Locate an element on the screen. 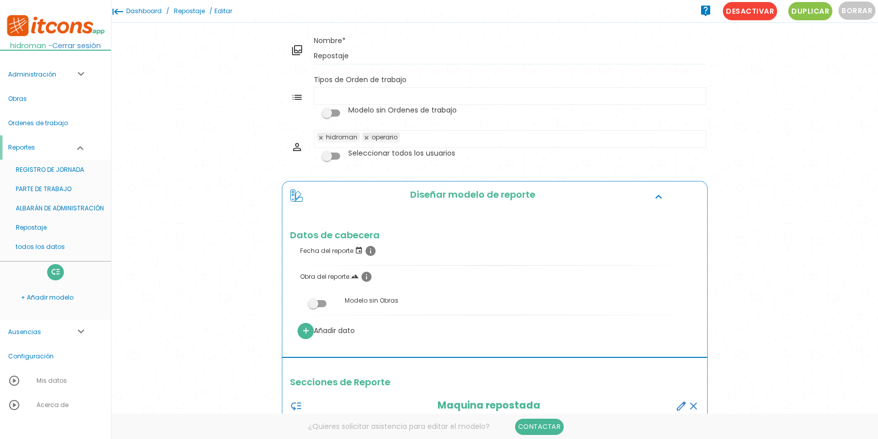 The image size is (878, 439). label: Seleccionar todos los usuarios is located at coordinates (401, 153).